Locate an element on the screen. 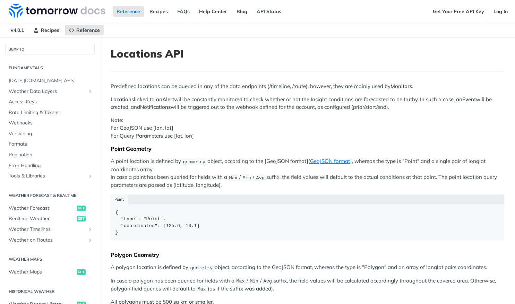  span: Error Handling is located at coordinates (51, 166).